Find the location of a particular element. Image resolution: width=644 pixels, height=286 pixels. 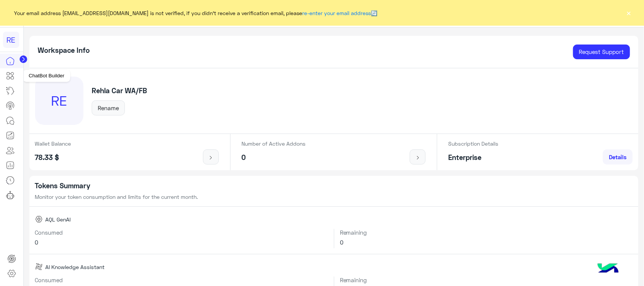

h5: Rehla Car WA/FB is located at coordinates (119, 90).